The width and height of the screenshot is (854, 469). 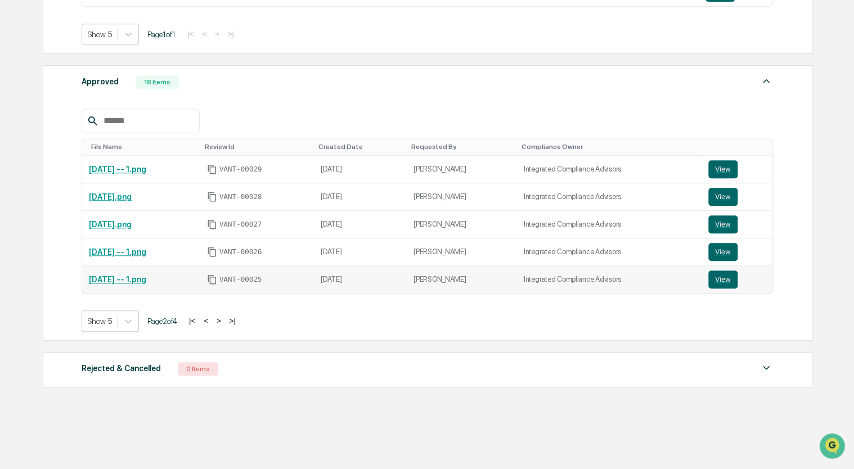 I want to click on div: Start new chat, so click(x=111, y=92).